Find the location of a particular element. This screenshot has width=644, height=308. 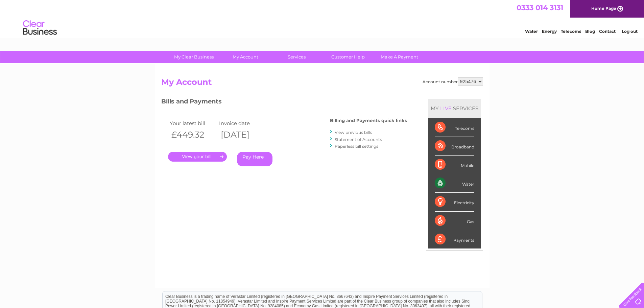

a: Paperless bill settings is located at coordinates (356, 146).